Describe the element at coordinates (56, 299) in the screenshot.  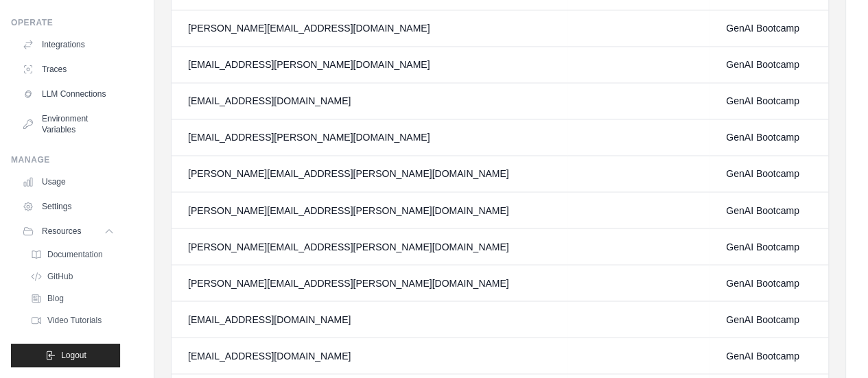
I see `span: Blog` at that location.